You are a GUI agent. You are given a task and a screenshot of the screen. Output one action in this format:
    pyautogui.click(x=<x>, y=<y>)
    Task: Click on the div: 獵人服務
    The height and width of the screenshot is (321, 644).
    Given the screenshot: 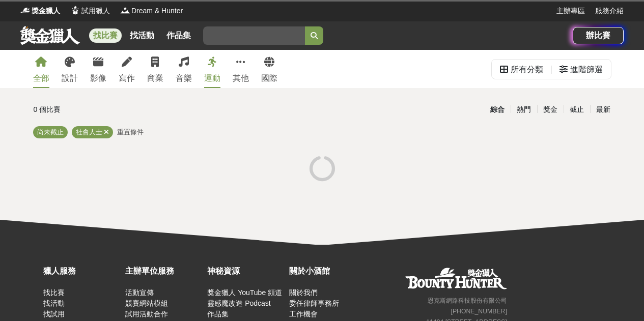 What is the action you would take?
    pyautogui.click(x=82, y=271)
    